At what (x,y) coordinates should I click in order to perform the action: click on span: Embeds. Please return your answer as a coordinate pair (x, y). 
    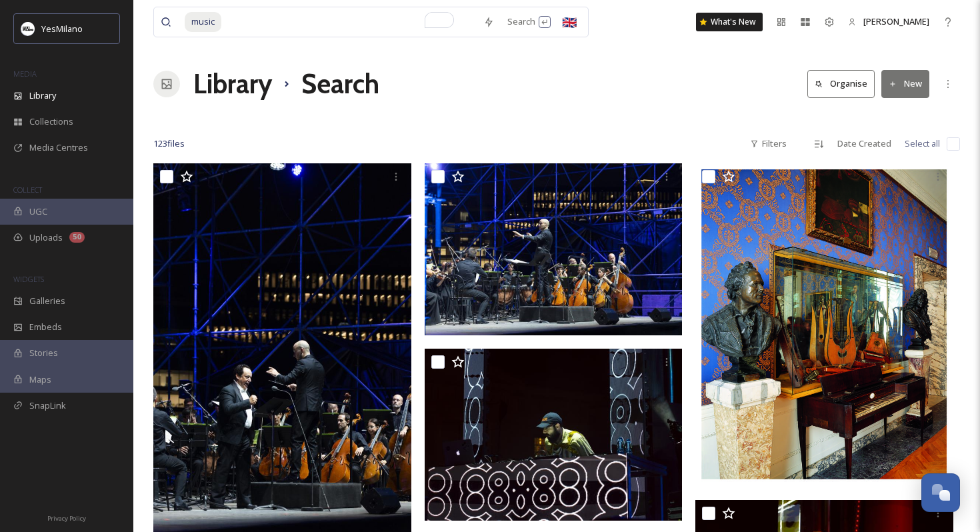
    Looking at the image, I should click on (45, 327).